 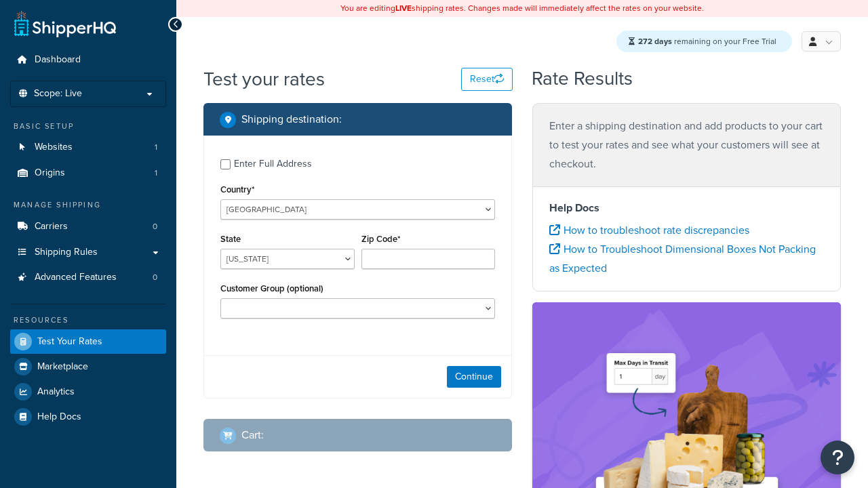 I want to click on b: LIVE, so click(x=403, y=8).